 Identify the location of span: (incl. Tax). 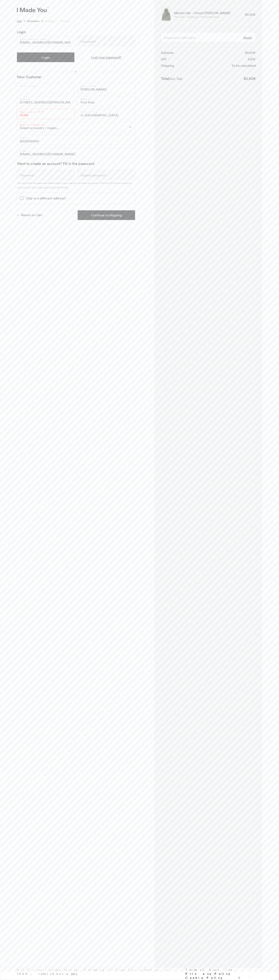
(175, 79).